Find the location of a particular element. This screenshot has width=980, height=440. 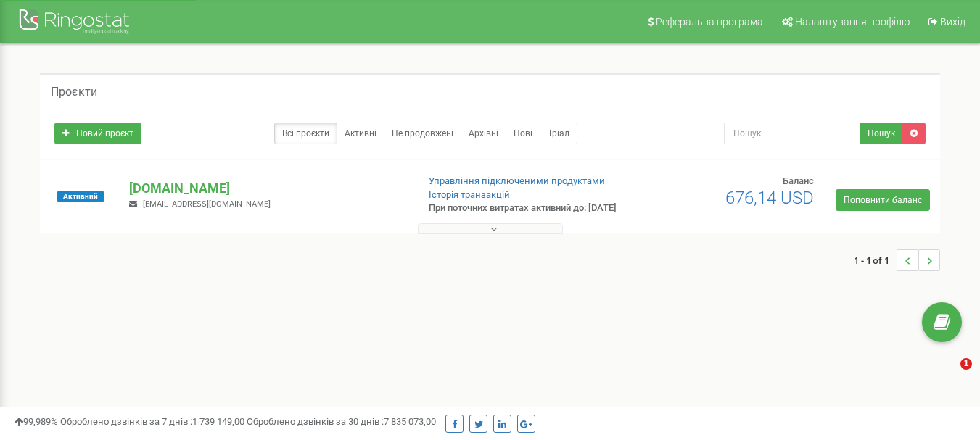

a: Поповнити баланс is located at coordinates (883, 200).